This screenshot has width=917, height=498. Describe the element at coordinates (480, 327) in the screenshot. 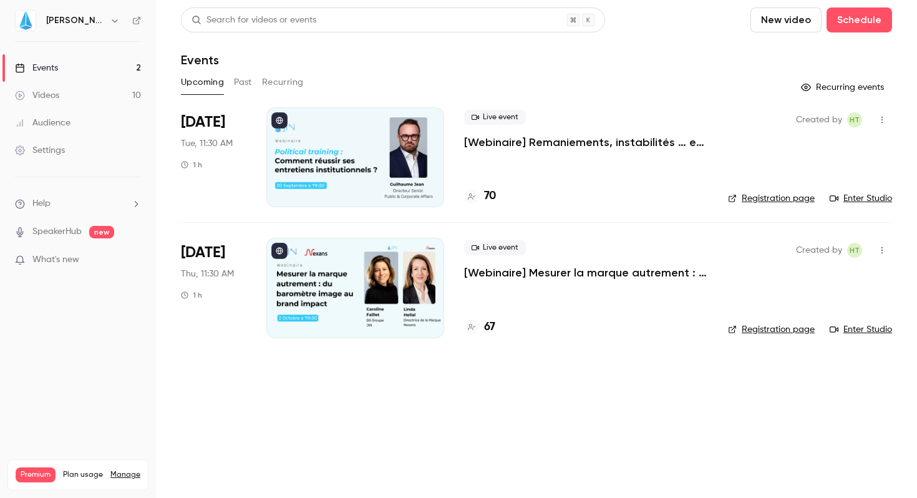

I see `a: 67` at that location.